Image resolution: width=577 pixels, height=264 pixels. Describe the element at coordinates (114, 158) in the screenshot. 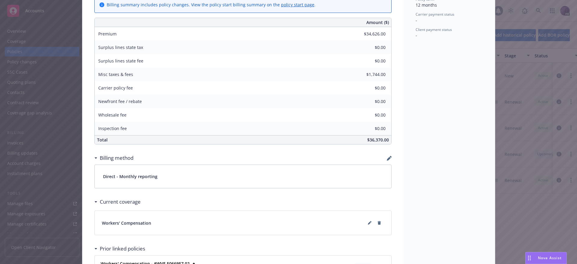

I see `div: Billing method` at that location.